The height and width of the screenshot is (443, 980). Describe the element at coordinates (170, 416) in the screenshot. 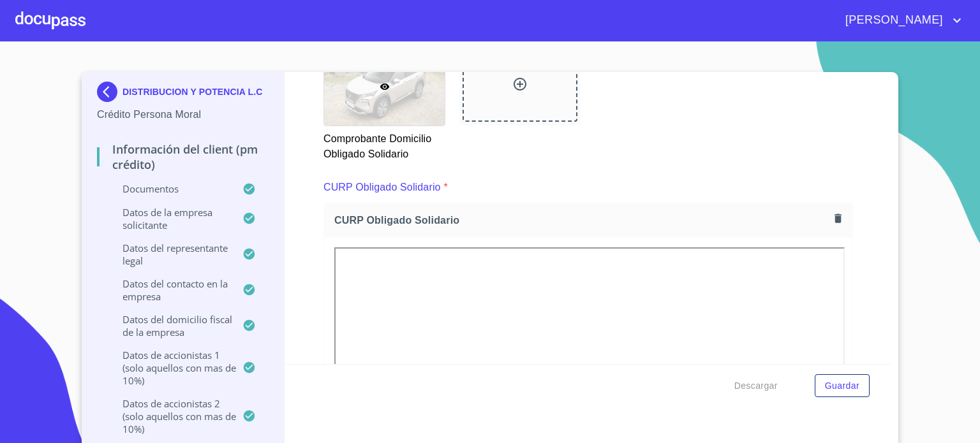

I see `p: Datos de accionistas 2 (solo aquellos con mas de 10%)` at that location.